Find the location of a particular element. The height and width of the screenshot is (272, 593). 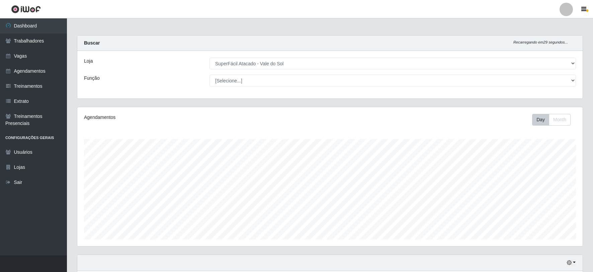

i: Recarregando em 29 segundos... is located at coordinates (540, 42).